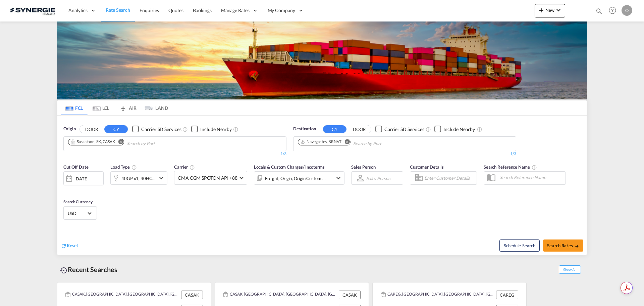  What do you see at coordinates (299, 178) in the screenshot?
I see `div: Freight Origin Origin Custom Destination Destination Custom Factory Stuffingicon-chevron-down` at bounding box center [299, 178].